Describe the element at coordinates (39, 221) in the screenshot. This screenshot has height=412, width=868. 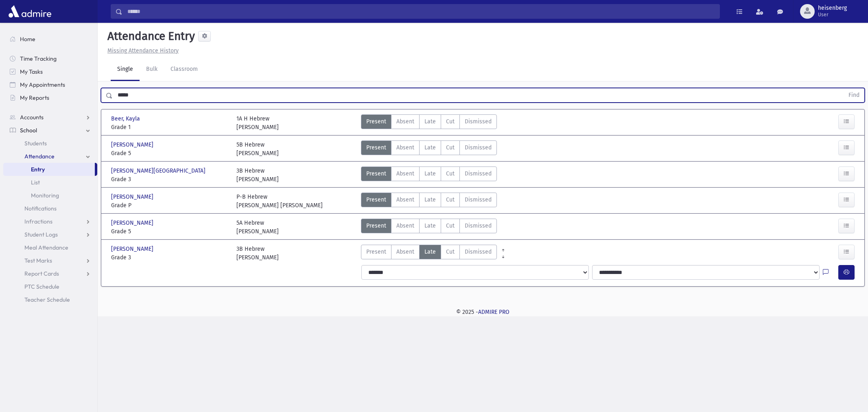
I see `span: Infractions` at that location.